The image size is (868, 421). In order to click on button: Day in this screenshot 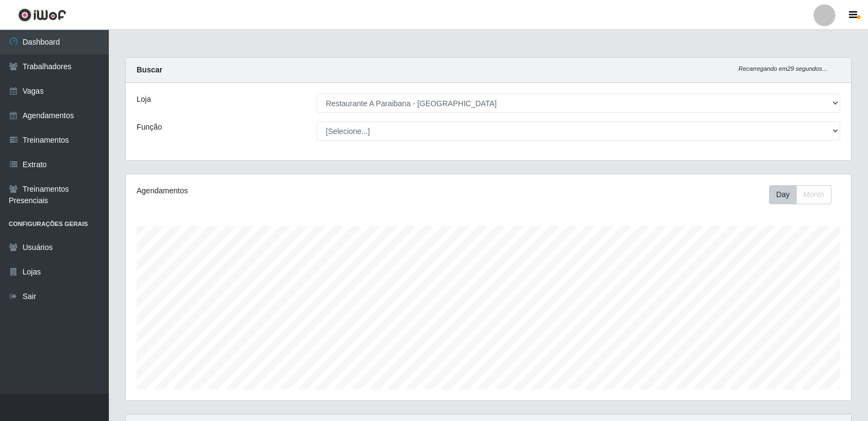, I will do `click(782, 194)`.